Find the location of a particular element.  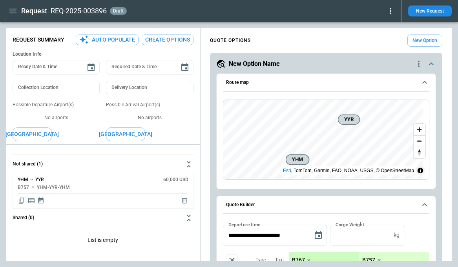

h6: Shared (0) is located at coordinates (23, 218).